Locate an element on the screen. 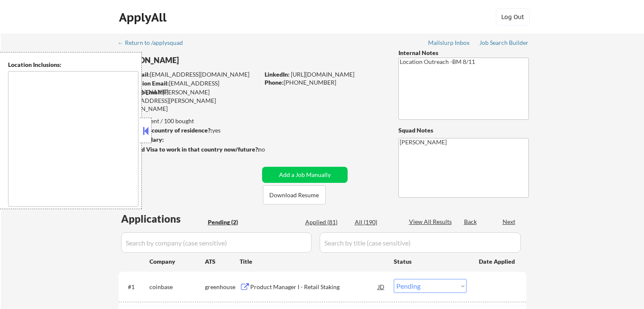 The image size is (644, 309). button: Log Out is located at coordinates (513, 17).